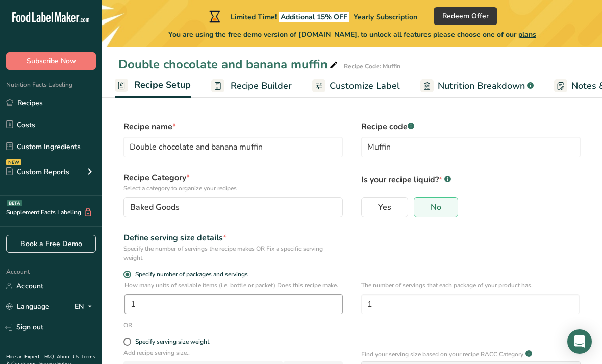  I want to click on div: OR, so click(127, 325).